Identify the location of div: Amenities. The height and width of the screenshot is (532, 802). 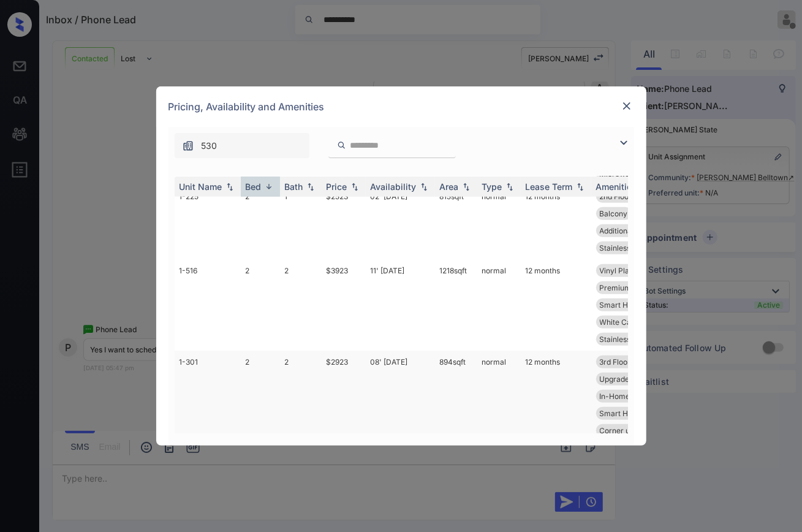
(616, 186).